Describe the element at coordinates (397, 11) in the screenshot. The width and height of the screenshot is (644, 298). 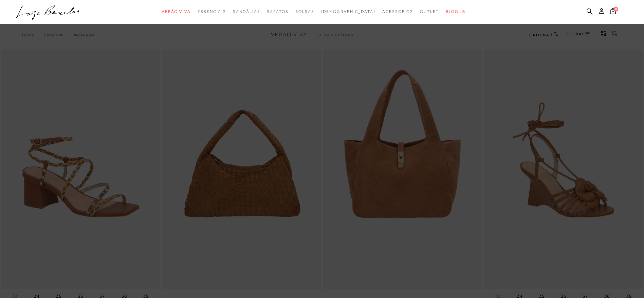
I see `span: Acessórios` at that location.